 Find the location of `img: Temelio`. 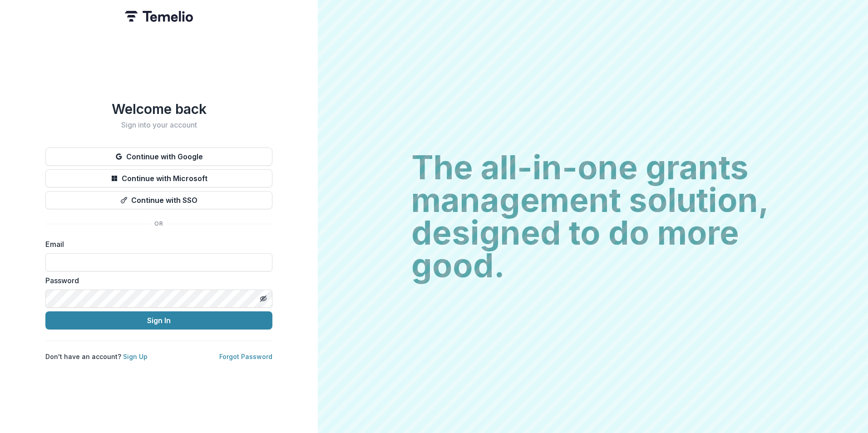

img: Temelio is located at coordinates (159, 16).